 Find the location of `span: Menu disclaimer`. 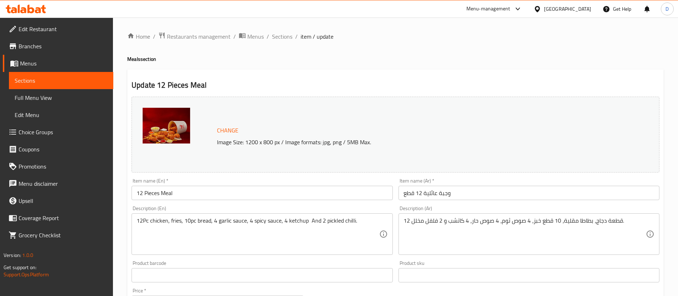

span: Menu disclaimer is located at coordinates (63, 183).